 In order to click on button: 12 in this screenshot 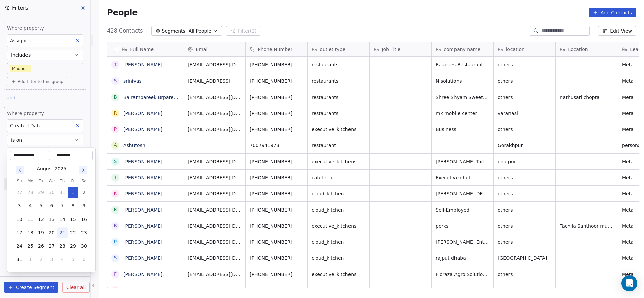, I will do `click(41, 219)`.